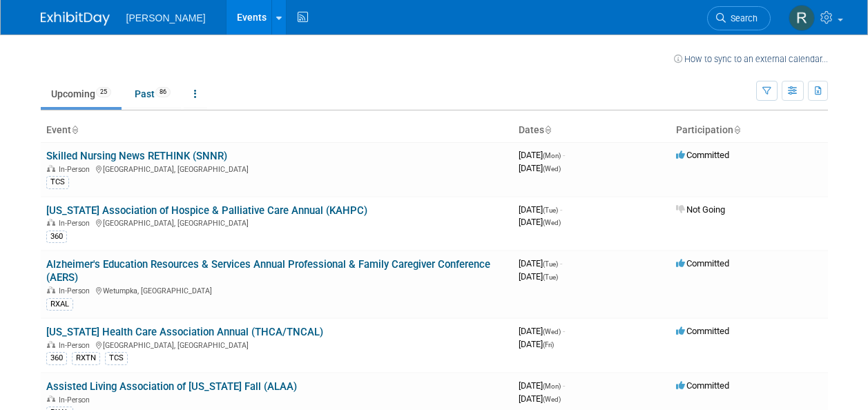  Describe the element at coordinates (277, 130) in the screenshot. I see `th: Event` at that location.